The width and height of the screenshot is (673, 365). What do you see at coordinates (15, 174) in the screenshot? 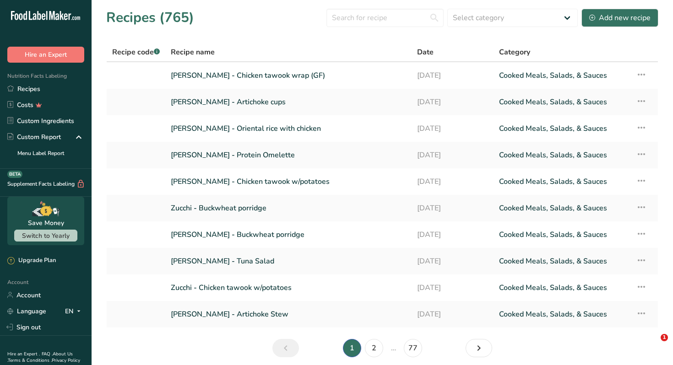
I see `div: BETA` at bounding box center [15, 174].